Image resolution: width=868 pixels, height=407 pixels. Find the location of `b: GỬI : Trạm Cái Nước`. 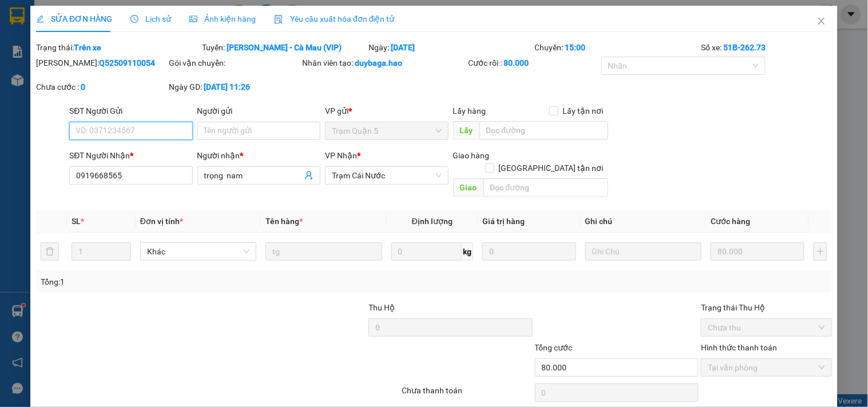

b: GỬI : Trạm Cái Nước is located at coordinates (87, 92).